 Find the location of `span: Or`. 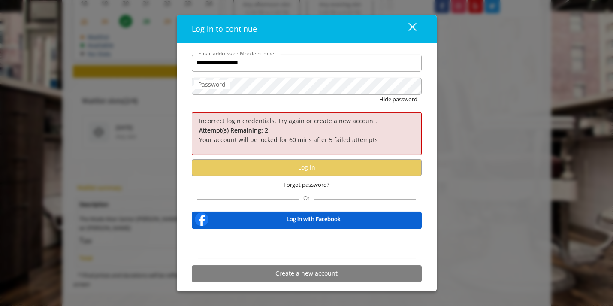

span: Or is located at coordinates (306, 197).